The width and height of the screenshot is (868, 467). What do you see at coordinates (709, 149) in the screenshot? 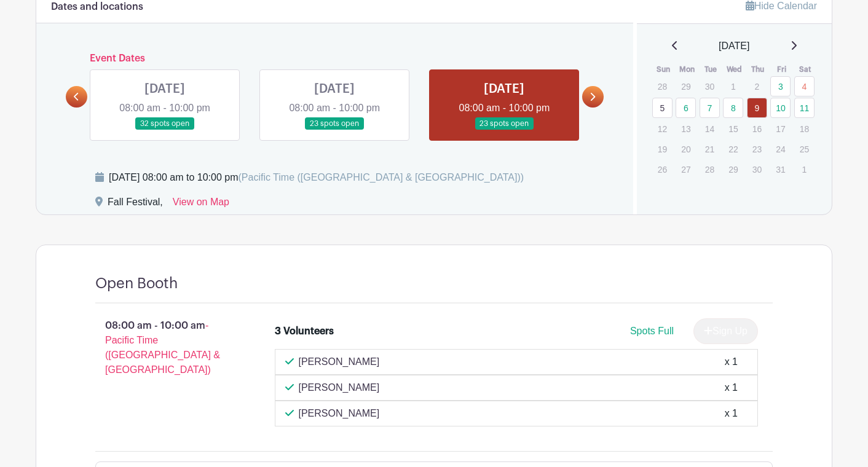
I see `p: 21` at bounding box center [709, 149].